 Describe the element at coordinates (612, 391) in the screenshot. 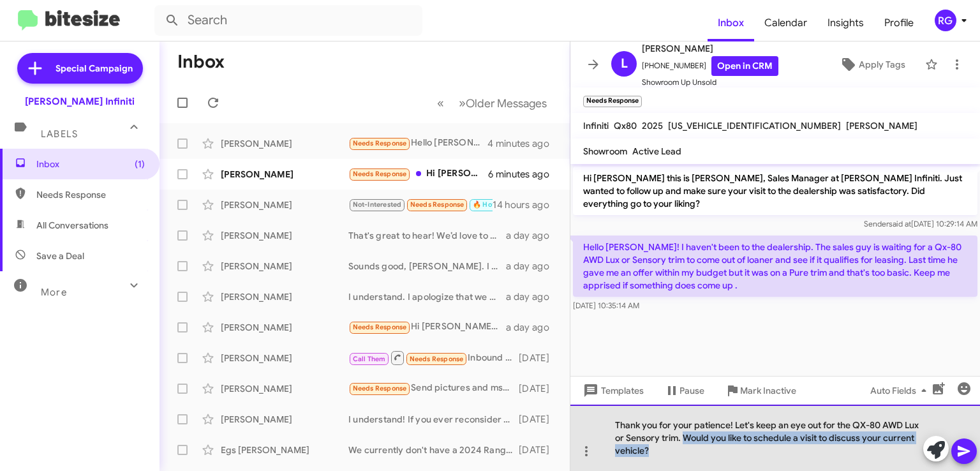

I see `button: Templates` at that location.